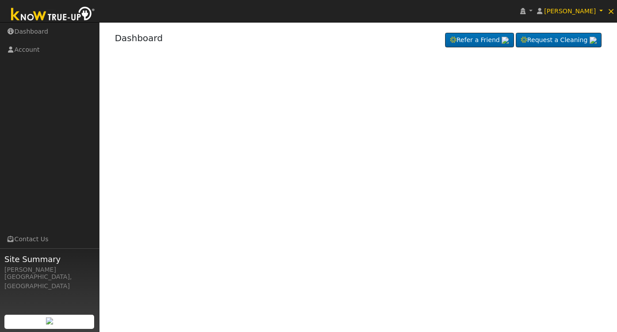 The width and height of the screenshot is (617, 332). What do you see at coordinates (559, 40) in the screenshot?
I see `a: Request a Cleaning` at bounding box center [559, 40].